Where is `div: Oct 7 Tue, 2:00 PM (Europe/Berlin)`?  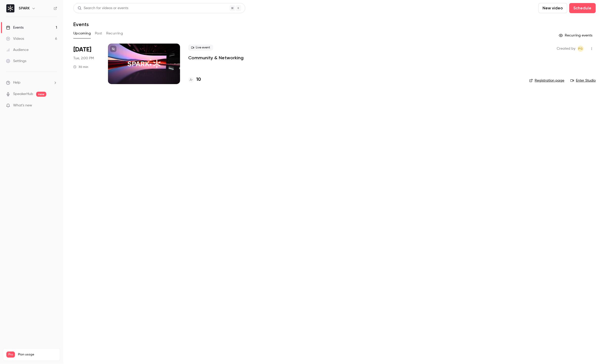 div: Oct 7 Tue, 2:00 PM (Europe/Berlin) is located at coordinates (87, 64).